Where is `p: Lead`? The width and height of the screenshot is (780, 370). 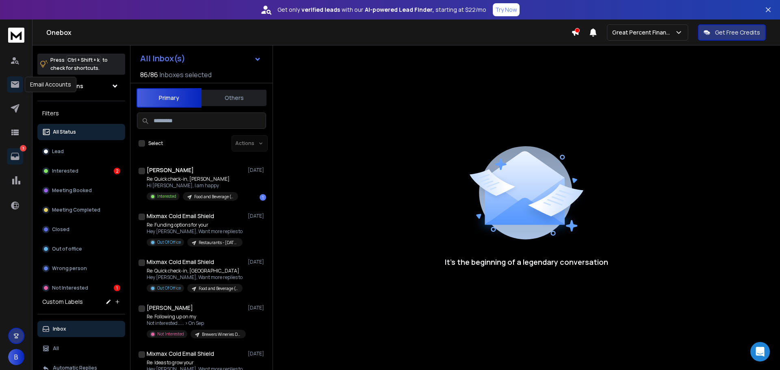 p: Lead is located at coordinates (58, 151).